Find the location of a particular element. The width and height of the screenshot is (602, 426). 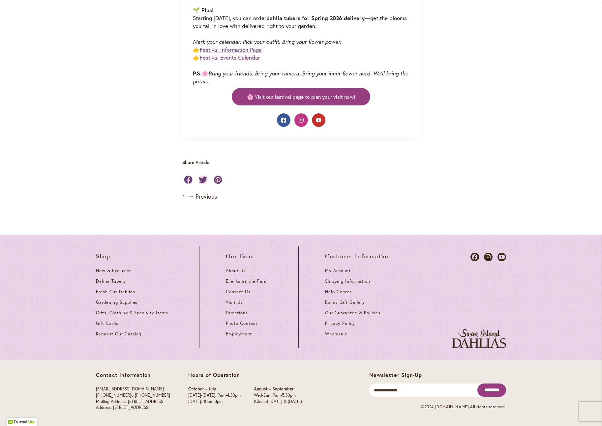

a: Instagram: Swan Island Dahlias is located at coordinates (301, 120).